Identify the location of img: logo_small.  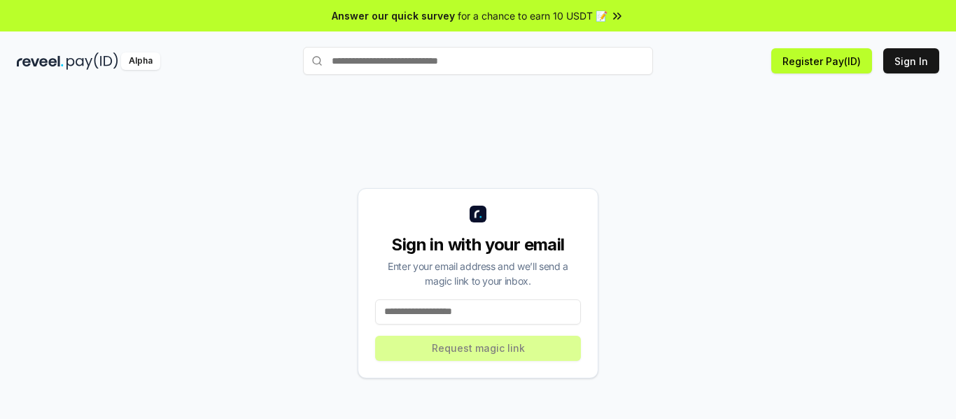
(478, 214).